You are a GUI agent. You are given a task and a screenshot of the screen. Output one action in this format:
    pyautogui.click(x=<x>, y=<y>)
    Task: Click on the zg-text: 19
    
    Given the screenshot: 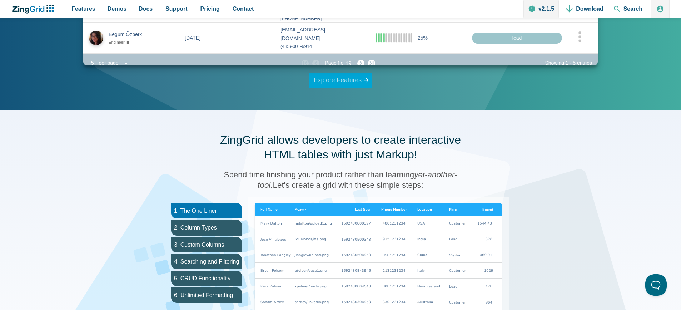 What is the action you would take?
    pyautogui.click(x=349, y=63)
    